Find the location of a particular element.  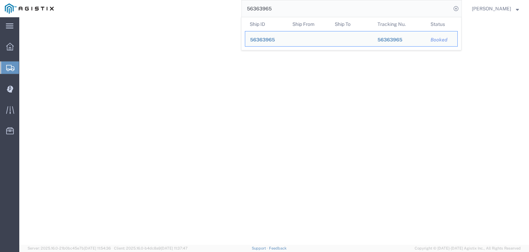

span: Lorretta Ayala is located at coordinates (492, 9).